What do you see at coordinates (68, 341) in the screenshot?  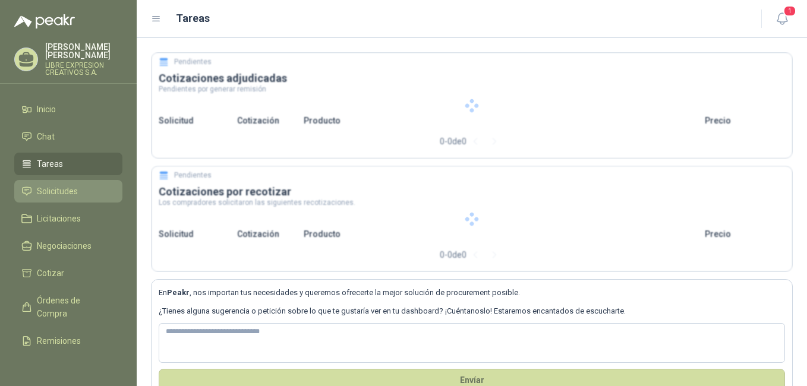 I see `a: Remisiones` at bounding box center [68, 341].